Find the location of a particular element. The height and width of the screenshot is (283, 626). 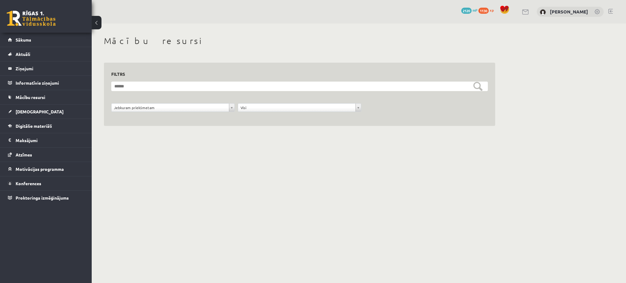

a: 2120 mP is located at coordinates (469, 10).